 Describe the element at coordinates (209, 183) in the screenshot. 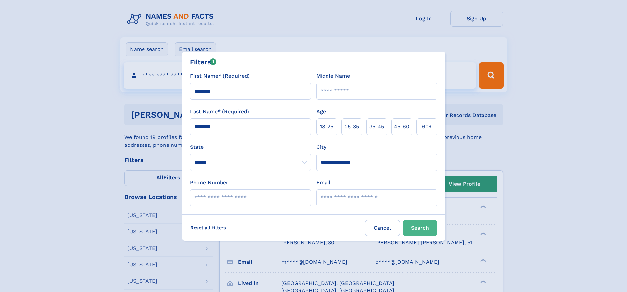

I see `label: Phone Number` at that location.